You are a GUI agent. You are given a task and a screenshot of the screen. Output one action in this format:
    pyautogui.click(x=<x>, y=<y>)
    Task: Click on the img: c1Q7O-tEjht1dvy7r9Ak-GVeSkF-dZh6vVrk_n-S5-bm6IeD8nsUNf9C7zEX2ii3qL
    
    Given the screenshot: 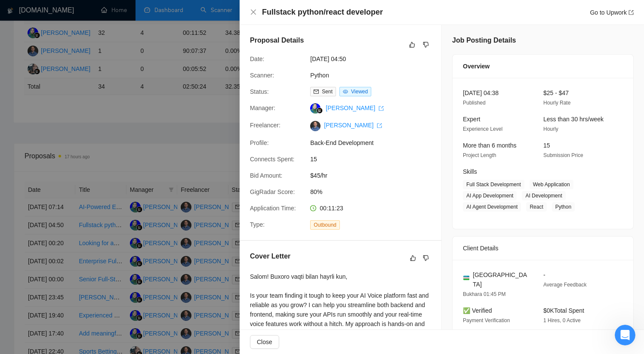 What is the action you would take?
    pyautogui.click(x=315, y=126)
    